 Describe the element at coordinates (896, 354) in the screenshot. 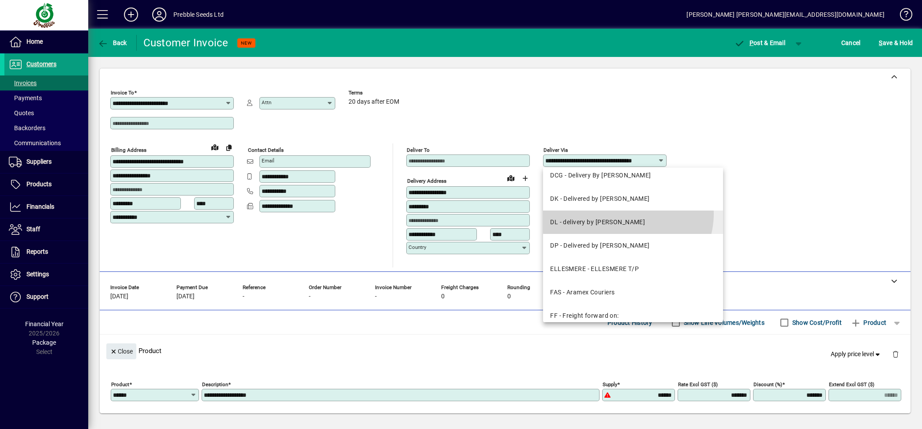

I see `app-page-header-button: Delete` at that location.